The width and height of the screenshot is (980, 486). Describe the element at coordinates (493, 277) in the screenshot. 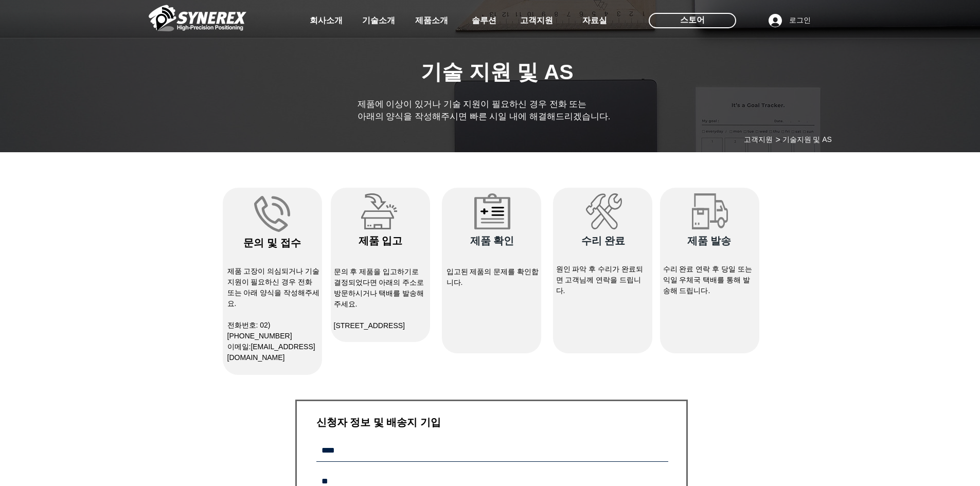

I see `span: 입고된 제품의 문제를 확인합니다.` at that location.